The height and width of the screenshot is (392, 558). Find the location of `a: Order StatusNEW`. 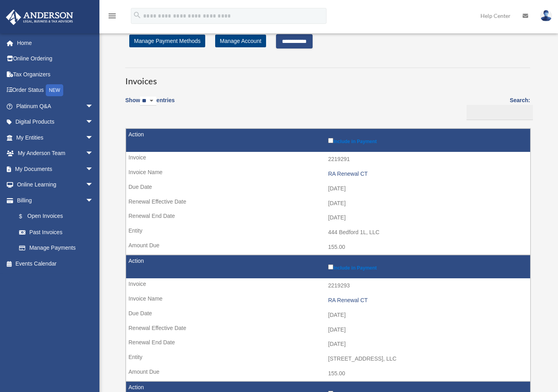

a: Order StatusNEW is located at coordinates (55, 90).